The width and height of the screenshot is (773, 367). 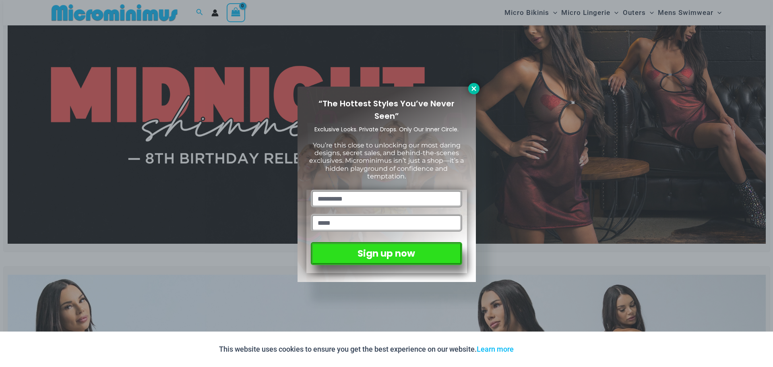 I want to click on button: Sign up now, so click(x=386, y=253).